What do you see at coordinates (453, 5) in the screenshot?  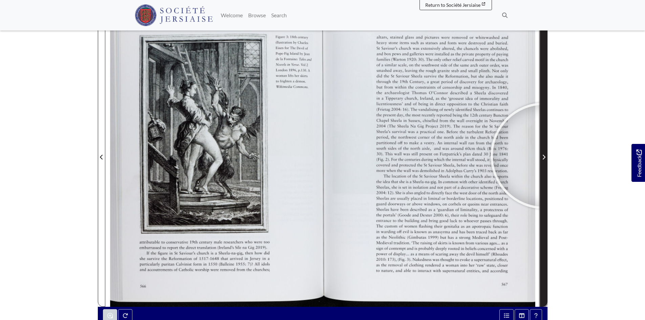 I see `span: Return to Société Jersiaise` at bounding box center [453, 5].